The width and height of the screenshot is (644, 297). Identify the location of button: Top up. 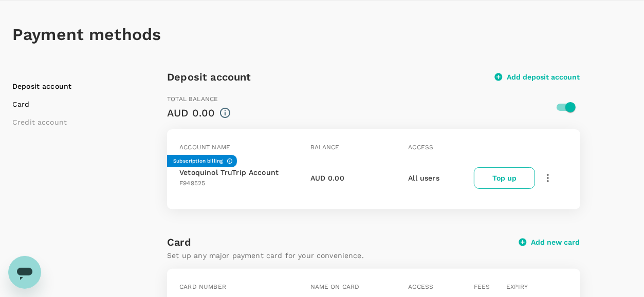
(504, 178).